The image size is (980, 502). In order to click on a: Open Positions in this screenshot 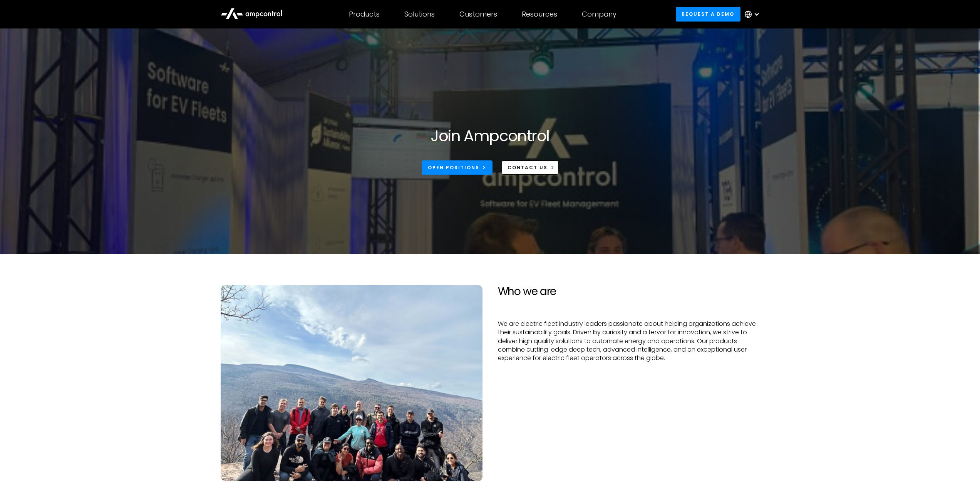, I will do `click(457, 168)`.